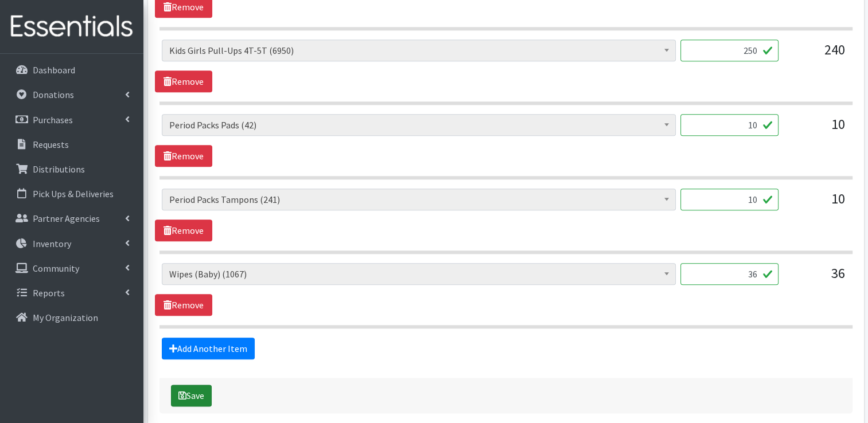 The height and width of the screenshot is (423, 868). Describe the element at coordinates (72, 26) in the screenshot. I see `img: HumanEssentials` at that location.